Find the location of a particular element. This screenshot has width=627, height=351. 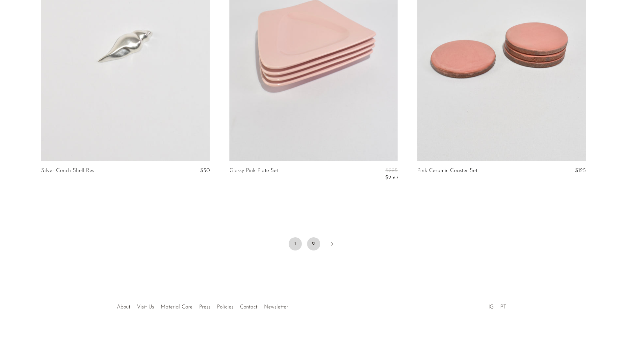

a: 2 is located at coordinates (314, 244).